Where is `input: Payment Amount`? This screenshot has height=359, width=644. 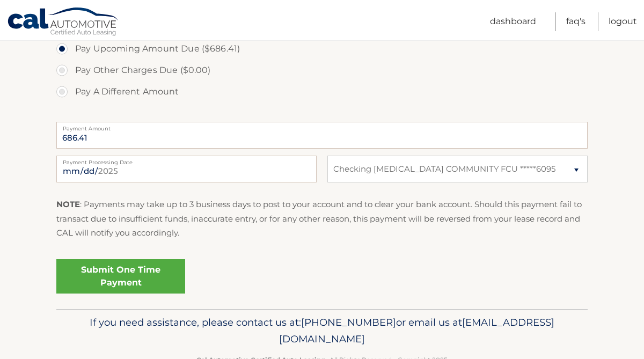
input: Payment Amount is located at coordinates (322, 136).